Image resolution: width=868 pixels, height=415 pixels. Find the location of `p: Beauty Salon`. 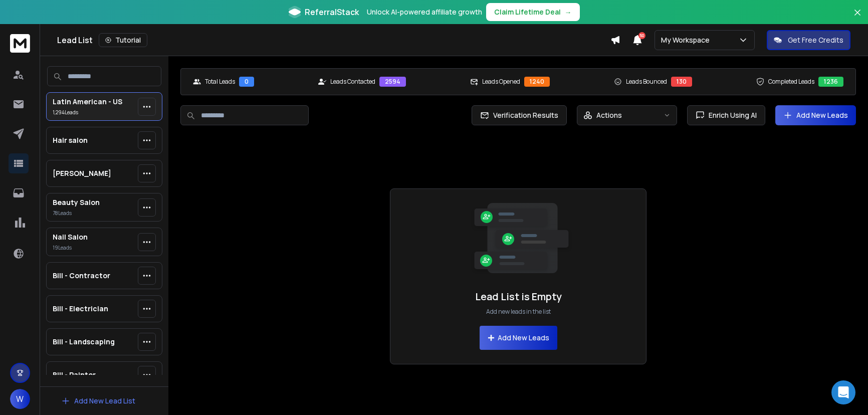

p: Beauty Salon is located at coordinates (76, 203).